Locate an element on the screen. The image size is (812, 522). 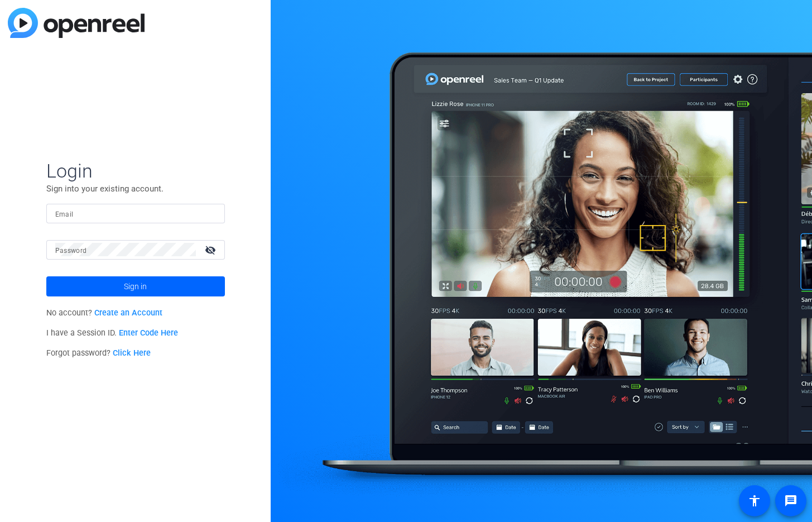
span: No account? is located at coordinates (104, 313).